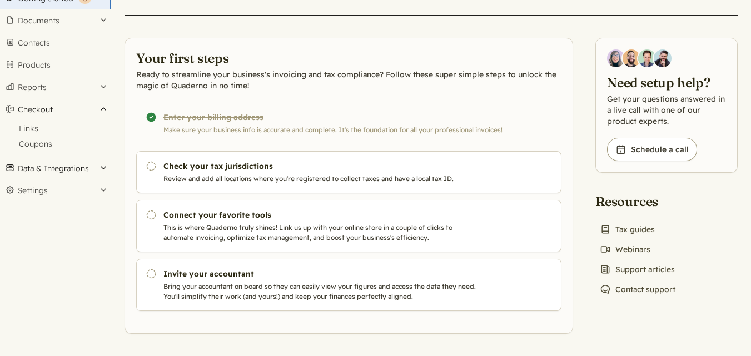 This screenshot has width=751, height=356. I want to click on a: Schedule a call, so click(652, 149).